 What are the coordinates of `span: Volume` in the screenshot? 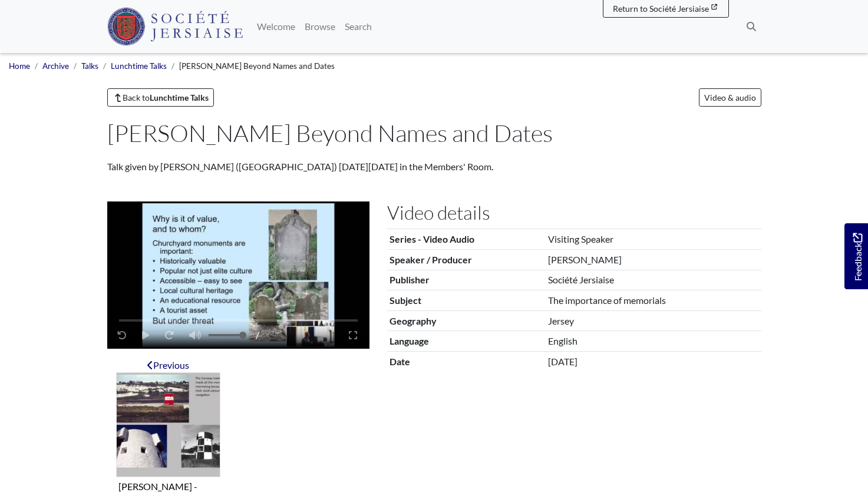 It's located at (227, 335).